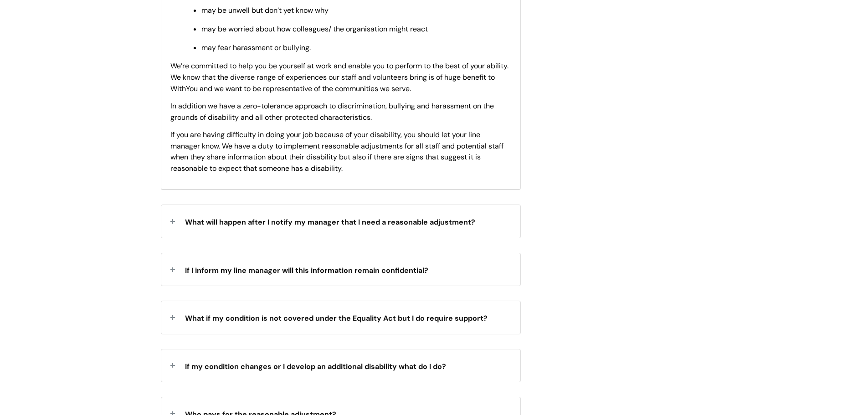 This screenshot has height=415, width=868. I want to click on span: What if my condition is not covered under the Equality Act but I do require support?, so click(336, 318).